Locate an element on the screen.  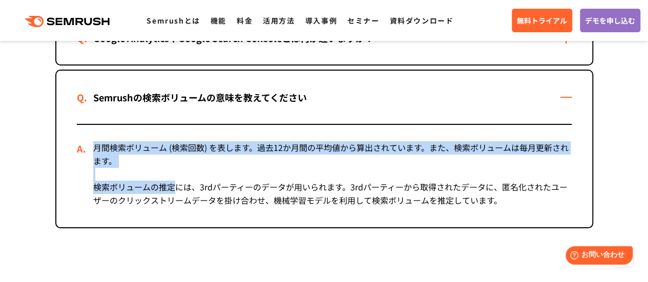
span: 無料トライアル is located at coordinates (542, 20).